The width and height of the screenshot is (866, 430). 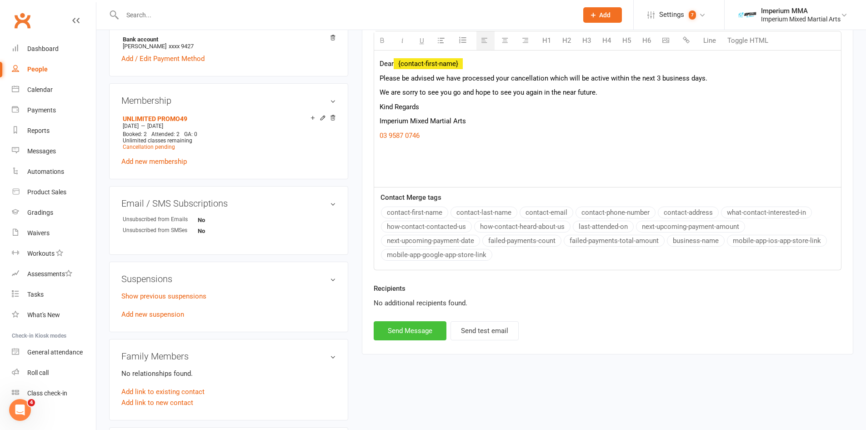 What do you see at coordinates (54, 49) in the screenshot?
I see `a: Dashboard` at bounding box center [54, 49].